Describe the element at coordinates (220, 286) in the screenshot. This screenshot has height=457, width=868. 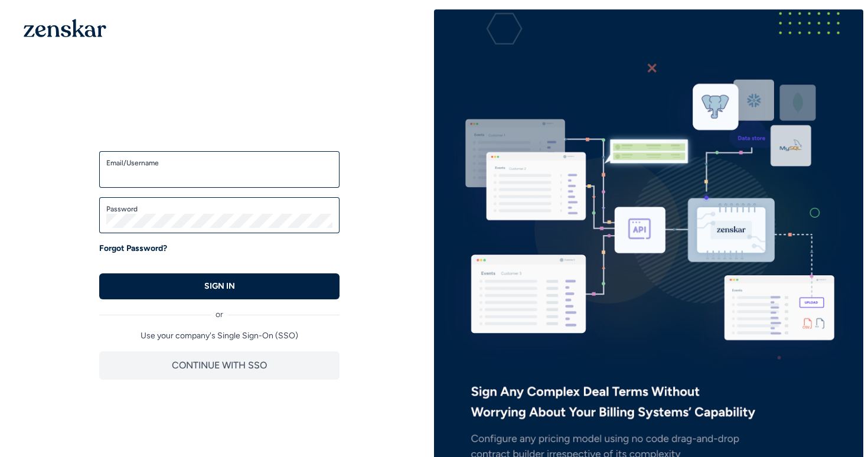
I see `p: SIGN IN` at that location.